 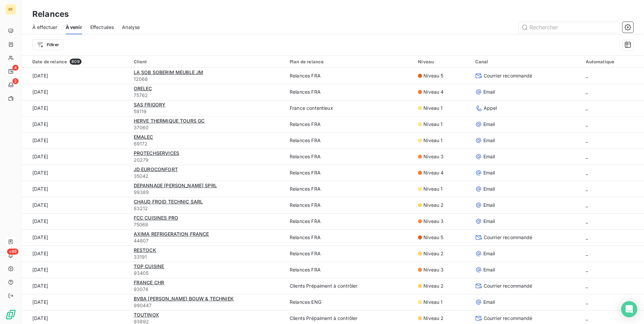 What do you see at coordinates (45, 27) in the screenshot?
I see `span: À effectuer` at bounding box center [45, 27].